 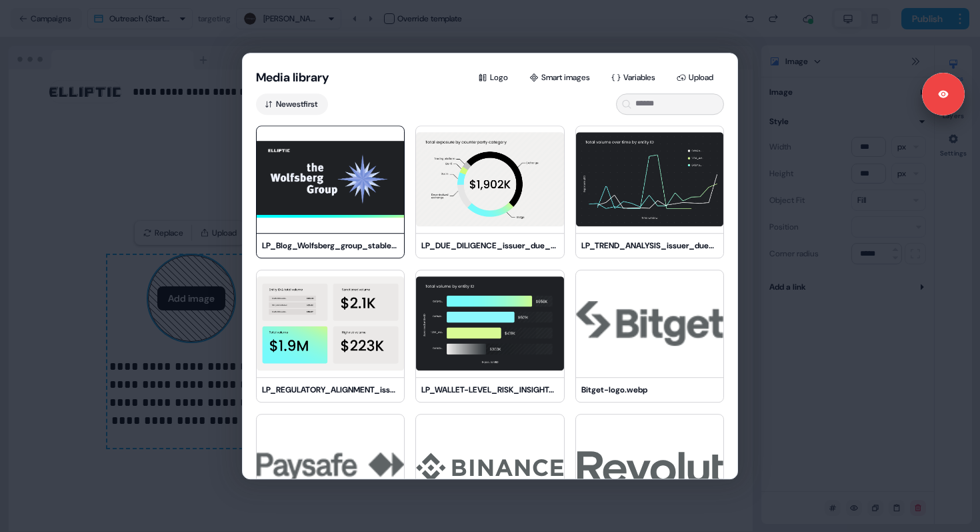 What do you see at coordinates (490, 323) in the screenshot?
I see `img: LP_WALLET-LEVEL_RISK_INSIGHT_issuer_due_dilligence.webp` at bounding box center [490, 323].